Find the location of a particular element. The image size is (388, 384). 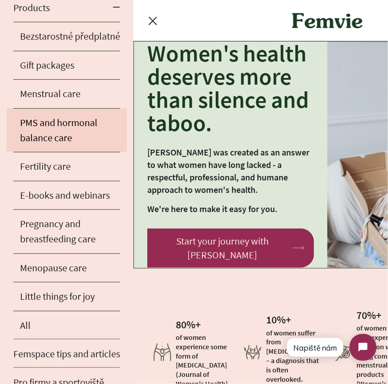

span: Napiště nám is located at coordinates (36, 21).